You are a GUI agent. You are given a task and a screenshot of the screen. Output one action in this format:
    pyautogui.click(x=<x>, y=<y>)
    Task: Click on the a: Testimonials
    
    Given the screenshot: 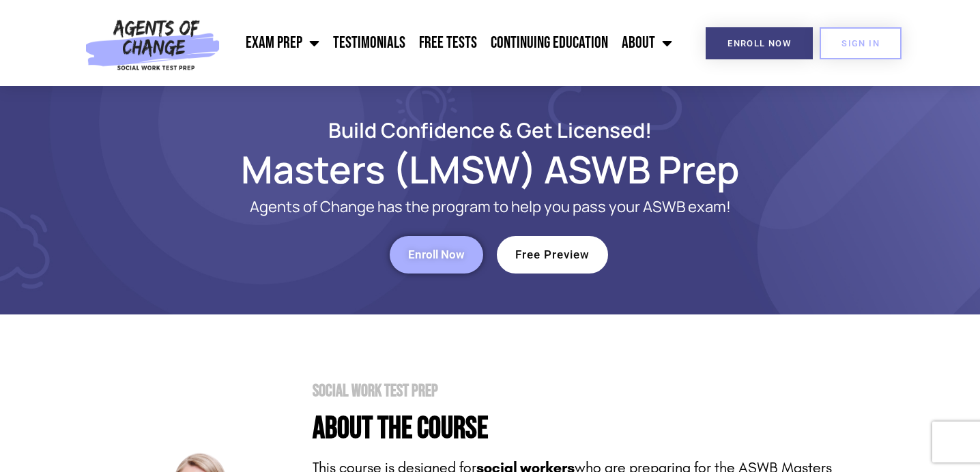 What is the action you would take?
    pyautogui.click(x=369, y=43)
    